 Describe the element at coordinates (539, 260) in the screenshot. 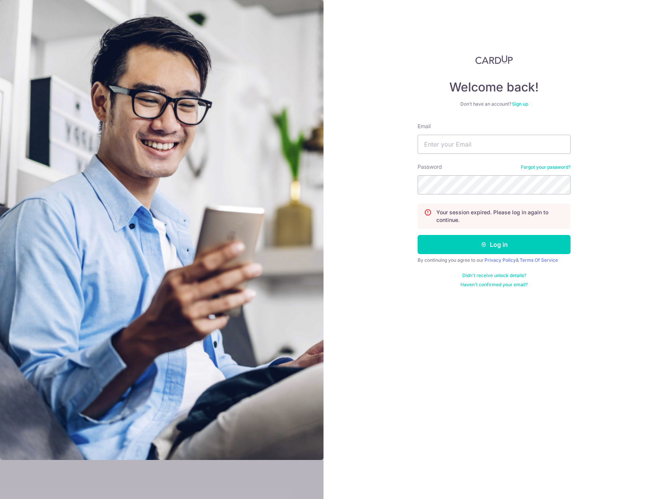

I see `a: Terms Of Service` at that location.